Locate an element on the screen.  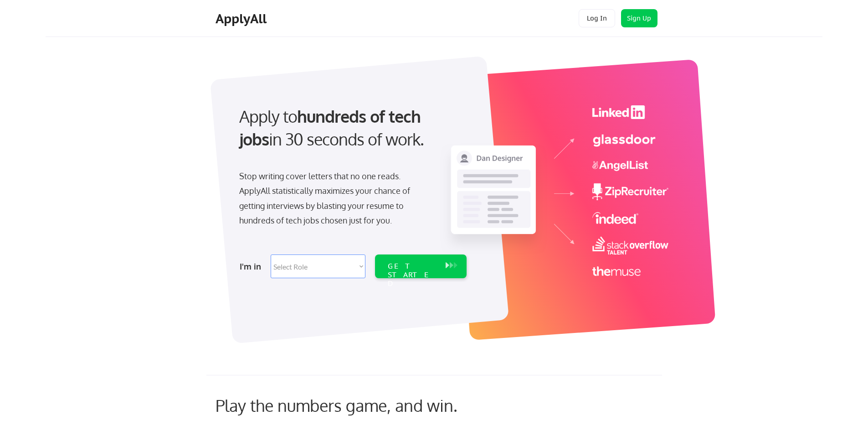
div: GET STARTED is located at coordinates (412, 275).